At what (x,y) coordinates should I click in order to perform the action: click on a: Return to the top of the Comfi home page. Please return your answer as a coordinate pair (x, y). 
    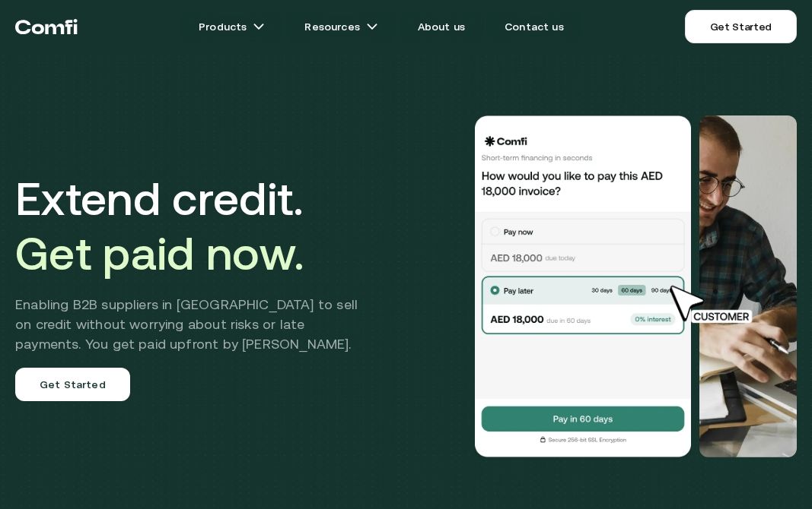
    Looking at the image, I should click on (47, 27).